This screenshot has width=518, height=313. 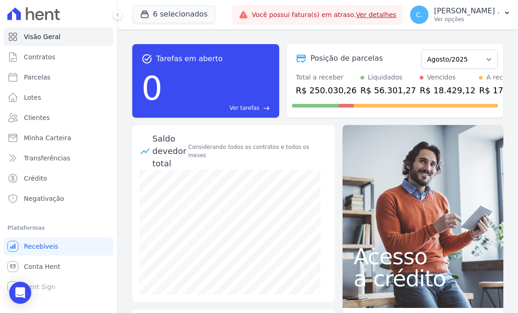 What do you see at coordinates (33, 97) in the screenshot?
I see `span: Lotes` at bounding box center [33, 97].